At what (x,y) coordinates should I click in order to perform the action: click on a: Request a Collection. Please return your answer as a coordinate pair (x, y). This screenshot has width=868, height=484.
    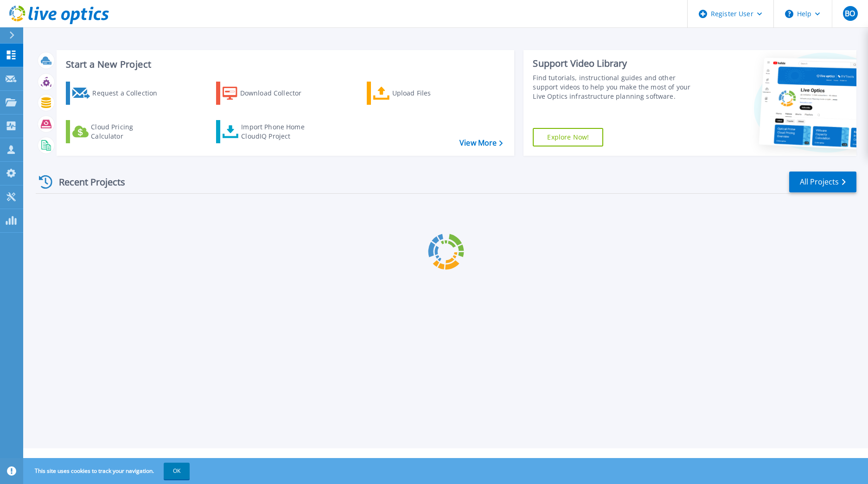
    Looking at the image, I should click on (117, 93).